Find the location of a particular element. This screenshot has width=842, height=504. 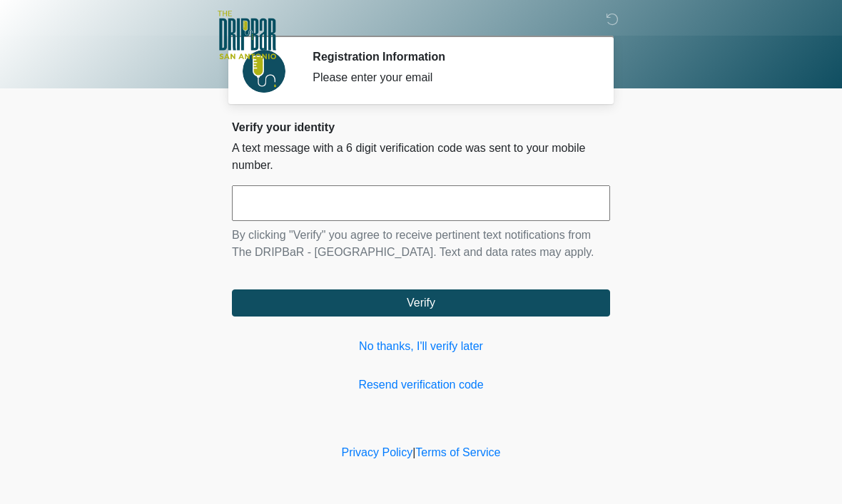

p: By clicking "Verify" you agree to receive pertinent text notifications from The DRIPBaR - [GEOGRA... is located at coordinates (421, 244).